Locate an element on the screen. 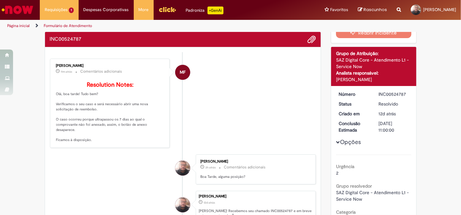  span: 11m atrás is located at coordinates (67, 72).